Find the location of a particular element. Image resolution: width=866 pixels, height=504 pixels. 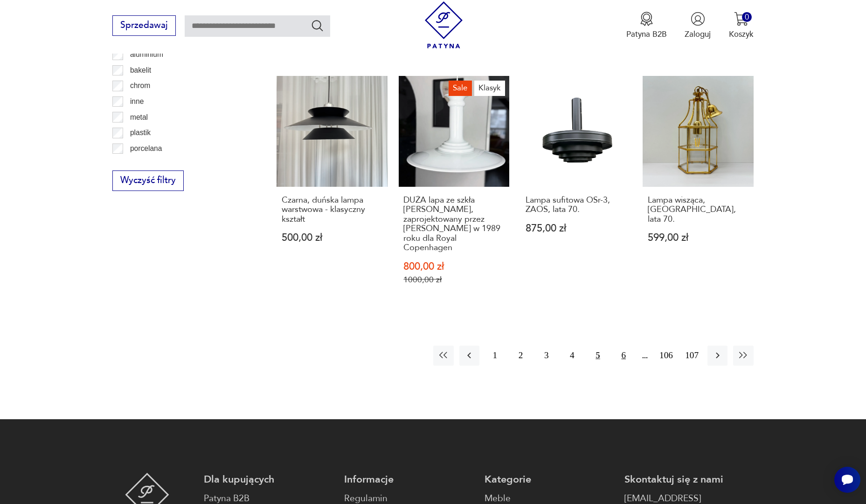

a: Lampa sufitowa OSr-3, ZAOS, lata 70.Lampa sufitowa OSr-3, ZAOS, lata 70.875,00 zł is located at coordinates (576, 191).